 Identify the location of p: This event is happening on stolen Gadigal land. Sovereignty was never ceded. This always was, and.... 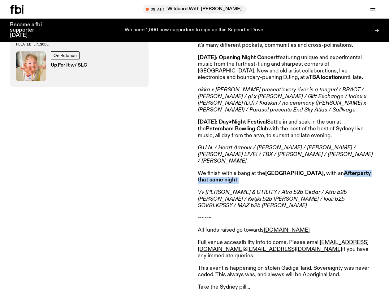
(287, 271).